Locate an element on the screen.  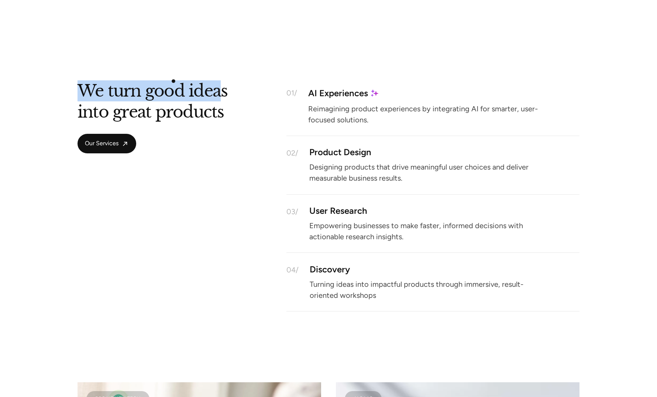
div: 02/ is located at coordinates (292, 153).